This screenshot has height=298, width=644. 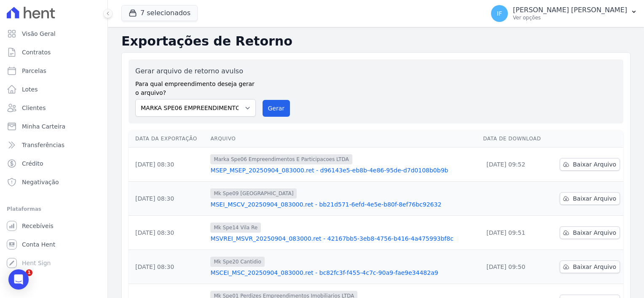 What do you see at coordinates (37, 226) in the screenshot?
I see `span: Recebíveis` at bounding box center [37, 226].